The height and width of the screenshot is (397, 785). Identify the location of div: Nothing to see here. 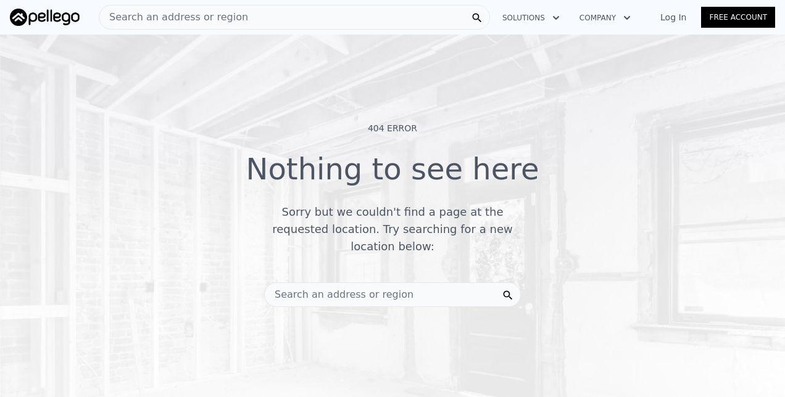
(392, 174).